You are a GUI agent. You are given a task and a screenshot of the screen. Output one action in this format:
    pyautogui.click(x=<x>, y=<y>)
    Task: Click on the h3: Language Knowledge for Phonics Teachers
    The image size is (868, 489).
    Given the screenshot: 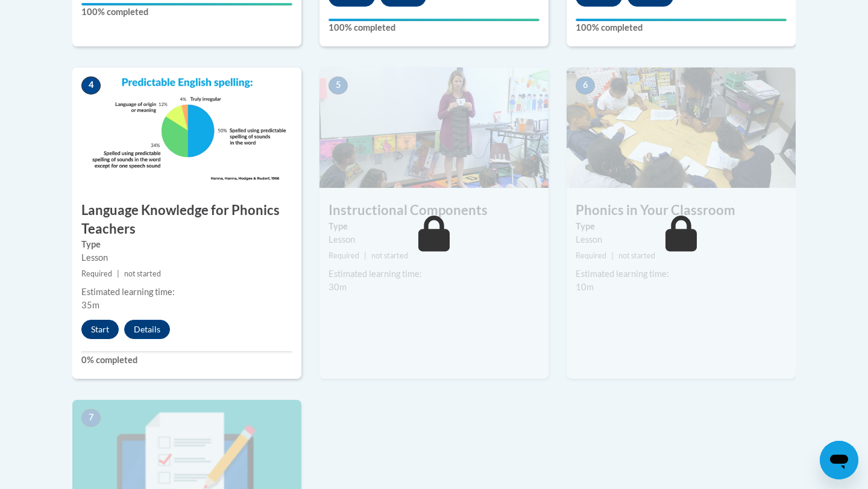 What is the action you would take?
    pyautogui.click(x=187, y=220)
    